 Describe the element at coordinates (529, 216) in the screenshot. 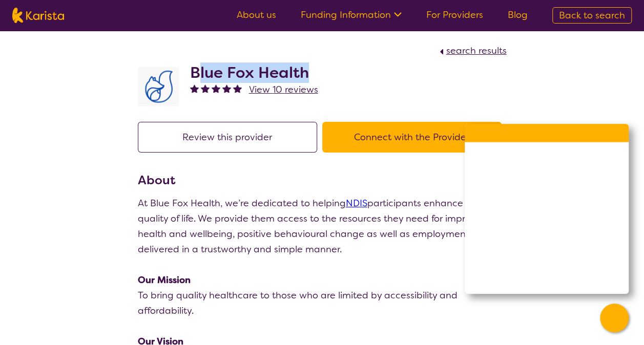

I see `span: Live Chat` at that location.